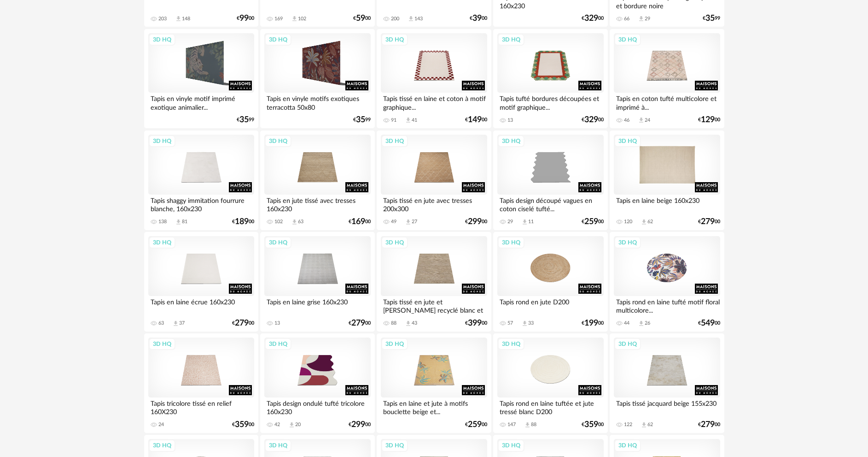  What do you see at coordinates (551, 305) in the screenshot?
I see `div: Tapis rond en jute D200` at bounding box center [551, 305].